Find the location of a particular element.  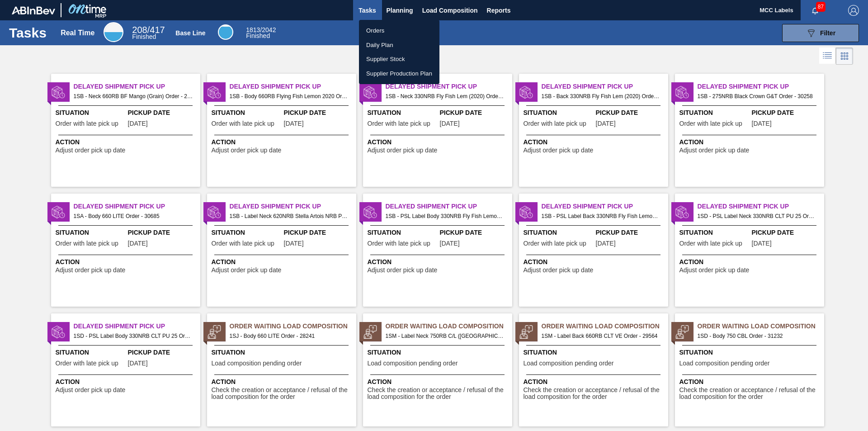

li: Supplier Stock is located at coordinates (399, 59).